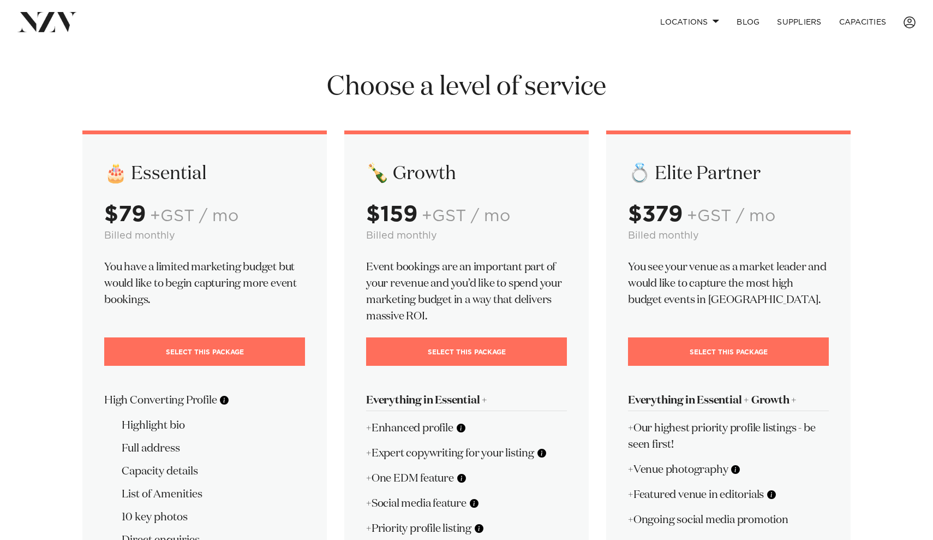 This screenshot has height=540, width=933. What do you see at coordinates (729, 436) in the screenshot?
I see `p: +Our highest priority profile listings - be seen first!` at bounding box center [729, 436].